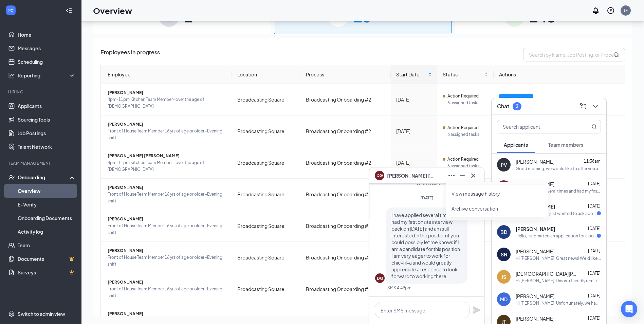 The image size is (644, 324). What do you see at coordinates (47, 106) in the screenshot?
I see `a: Applicants` at bounding box center [47, 106].